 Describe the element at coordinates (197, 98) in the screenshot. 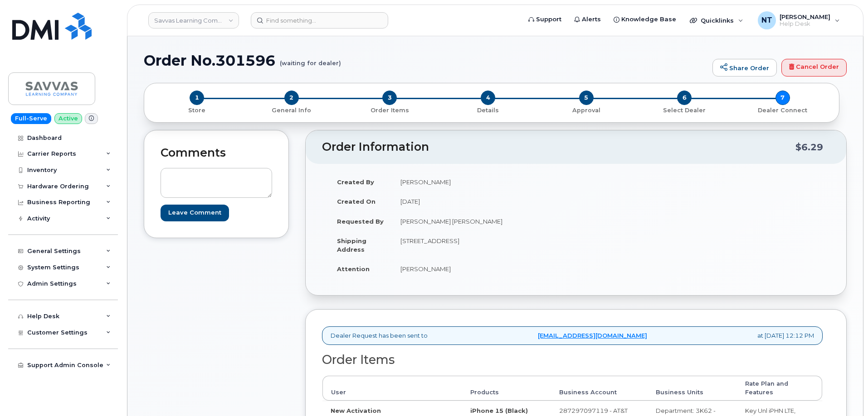

I see `span: 1` at that location.